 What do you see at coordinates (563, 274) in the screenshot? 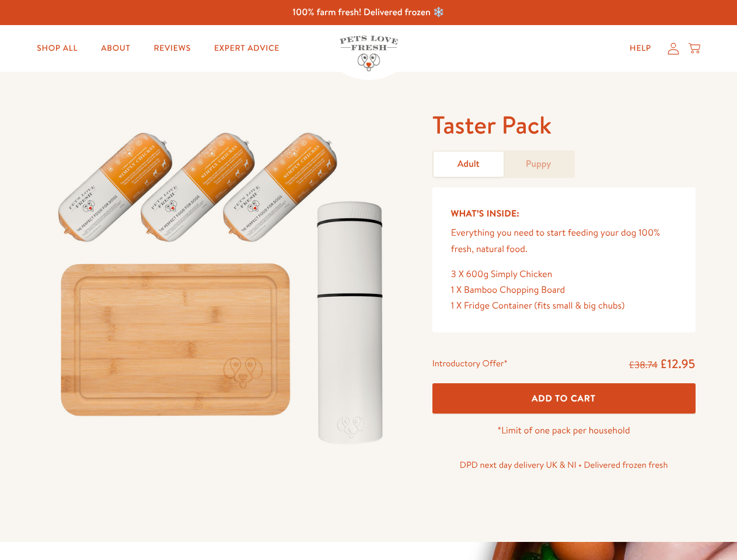
I see `div: 3 X 600g Simply Chicken` at bounding box center [563, 274].